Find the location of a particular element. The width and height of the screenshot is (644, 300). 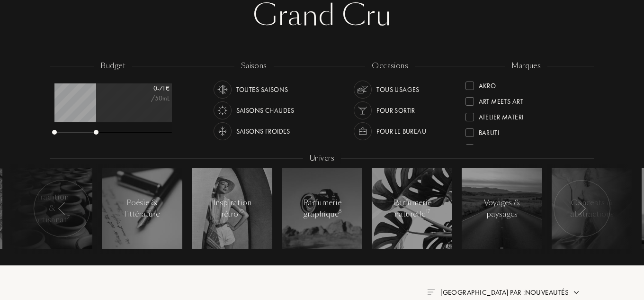

div: occasions is located at coordinates (390, 66).